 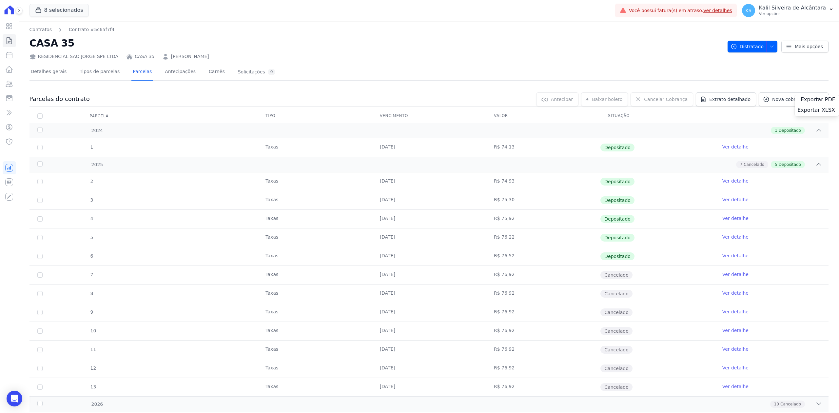 I want to click on h2: CASA 35, so click(x=376, y=43).